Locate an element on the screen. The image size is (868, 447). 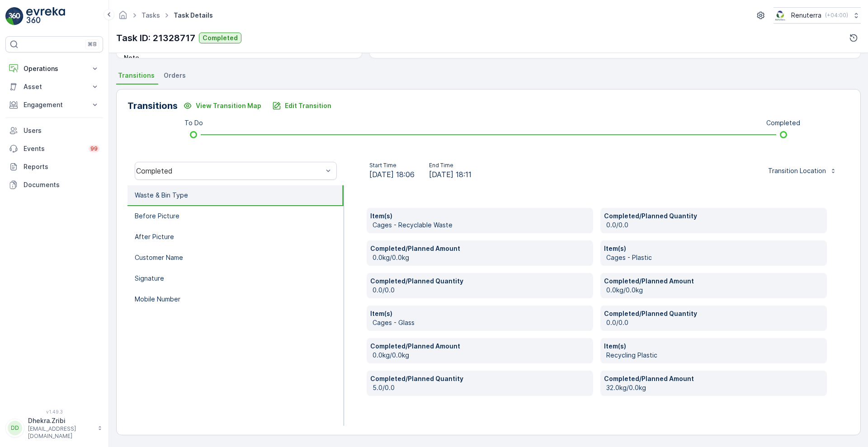
span: v 1.49.3 is located at coordinates (54, 412).